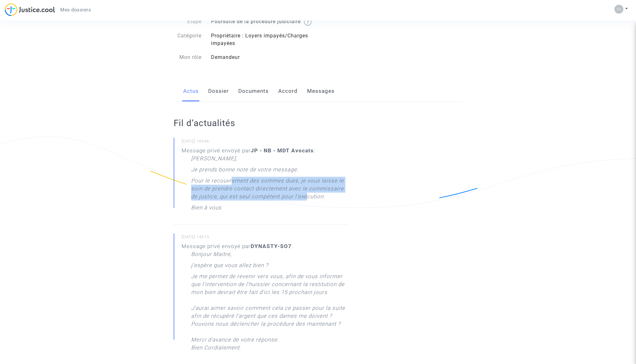 This screenshot has width=636, height=364. I want to click on b: DYNASTY-SO7, so click(271, 247).